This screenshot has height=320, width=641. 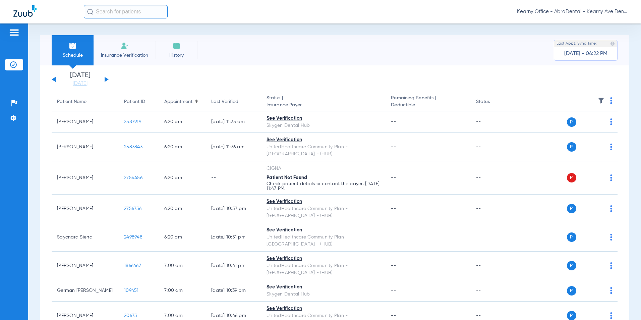 I want to click on span: 2756736, so click(x=133, y=208).